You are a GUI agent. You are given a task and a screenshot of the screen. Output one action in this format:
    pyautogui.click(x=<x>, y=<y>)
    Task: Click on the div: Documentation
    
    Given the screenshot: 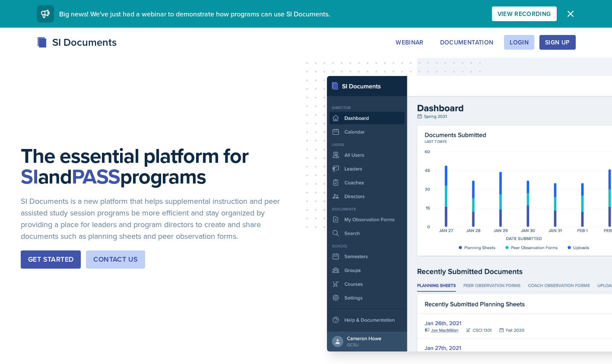 What is the action you would take?
    pyautogui.click(x=467, y=42)
    